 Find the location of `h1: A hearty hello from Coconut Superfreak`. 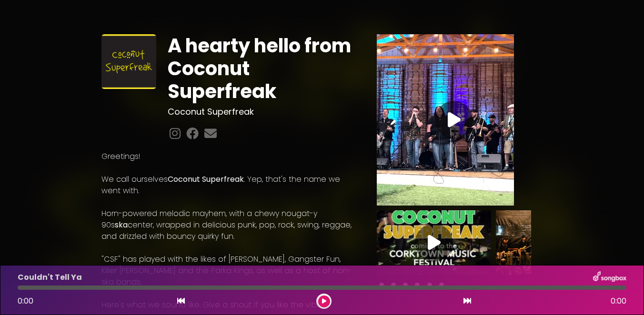

h1: A hearty hello from Coconut Superfreak is located at coordinates (261, 68).